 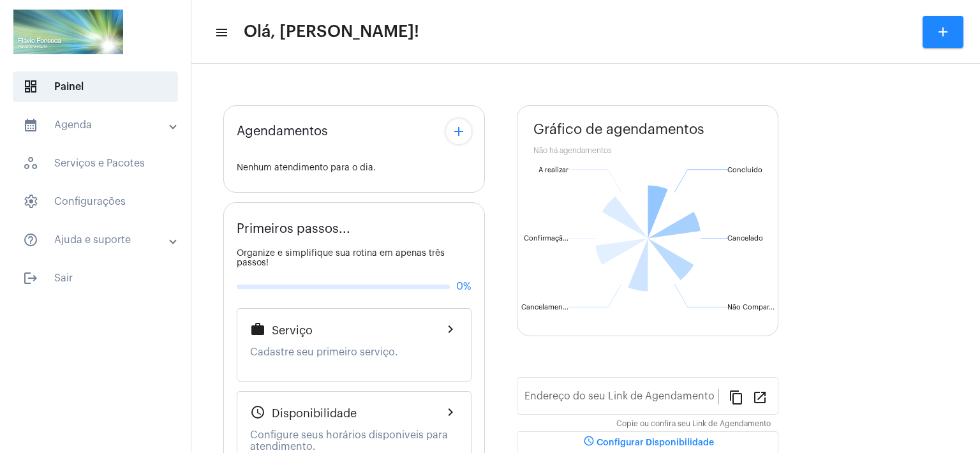 I want to click on span: Agendamentos, so click(x=282, y=132).